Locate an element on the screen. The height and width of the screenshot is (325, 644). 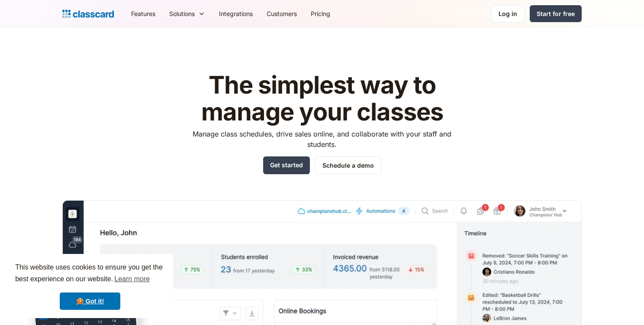
a: Get started is located at coordinates (286, 165).